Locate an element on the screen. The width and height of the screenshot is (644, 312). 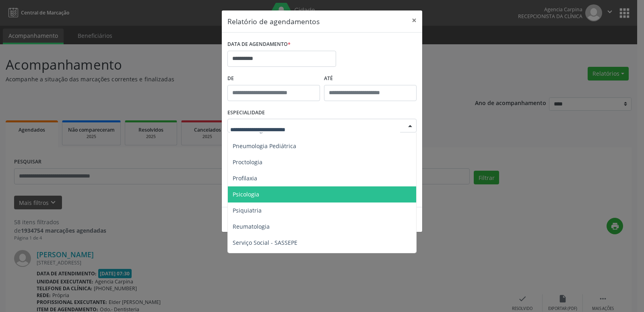
span: Reumatologia is located at coordinates (251, 226).